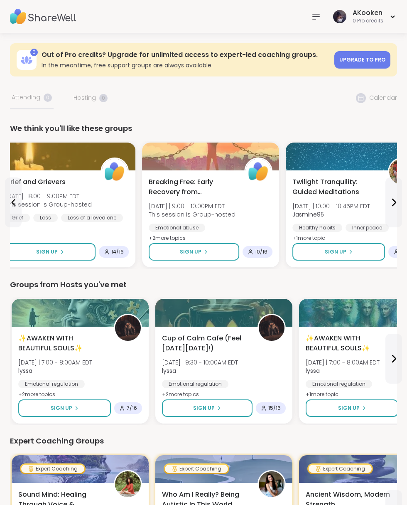 The width and height of the screenshot is (407, 505). I want to click on h3: Out of Pro credits? Upgrade for unlimited access to expert-led coaching groups., so click(185, 55).